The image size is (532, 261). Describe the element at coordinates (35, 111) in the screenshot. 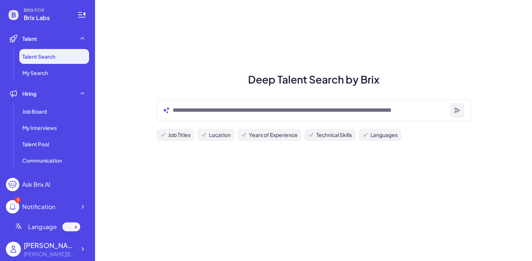

I see `span: Job Board` at that location.